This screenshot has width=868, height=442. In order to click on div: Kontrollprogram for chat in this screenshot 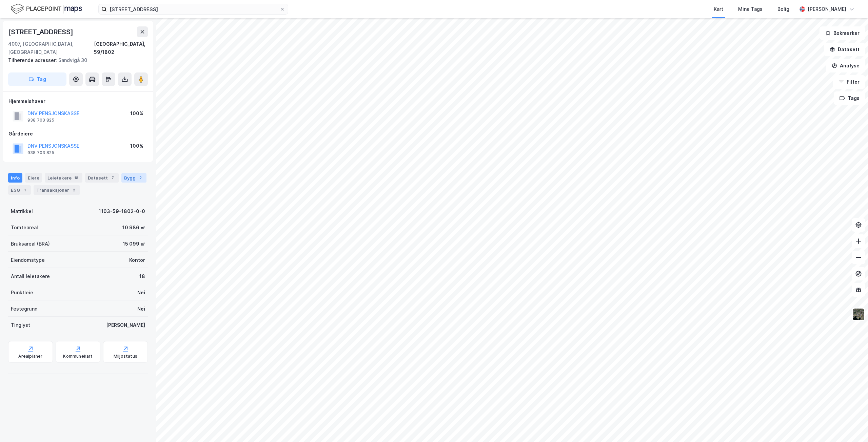, I will do `click(851, 426)`.